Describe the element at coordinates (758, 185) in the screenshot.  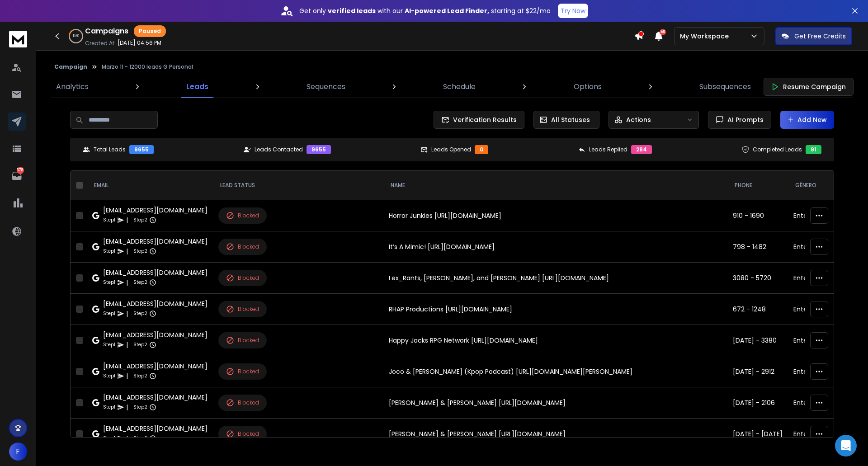
I see `th: Phone` at that location.